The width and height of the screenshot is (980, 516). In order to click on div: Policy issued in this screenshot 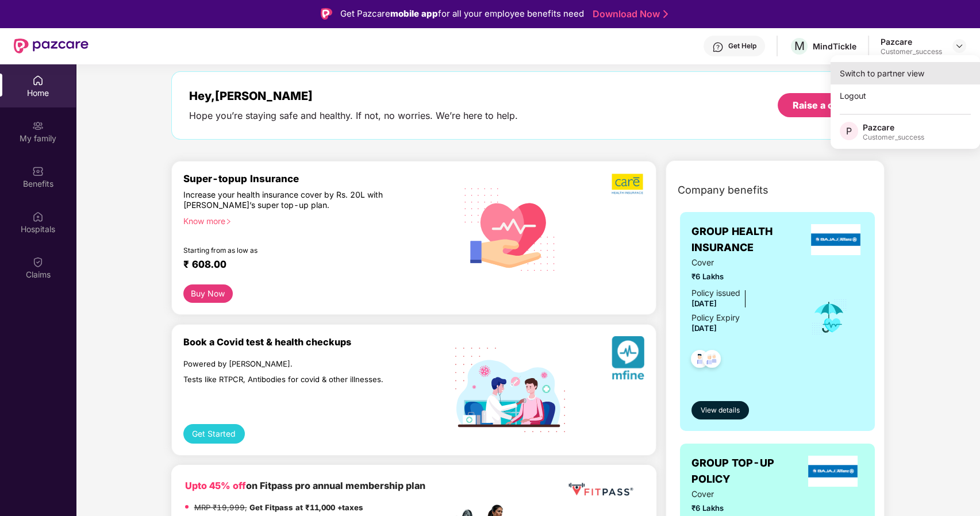, I will do `click(716, 293)`.